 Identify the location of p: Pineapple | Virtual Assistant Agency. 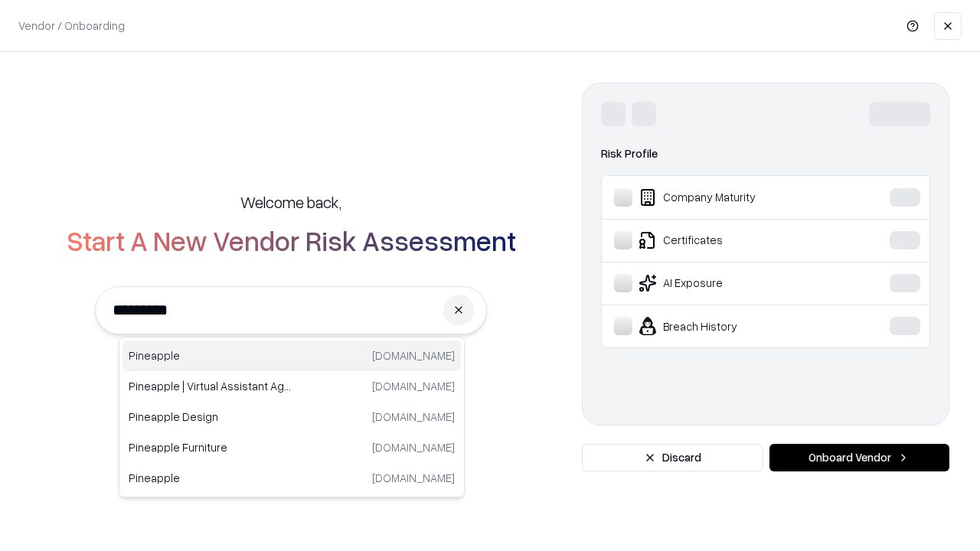
(210, 386).